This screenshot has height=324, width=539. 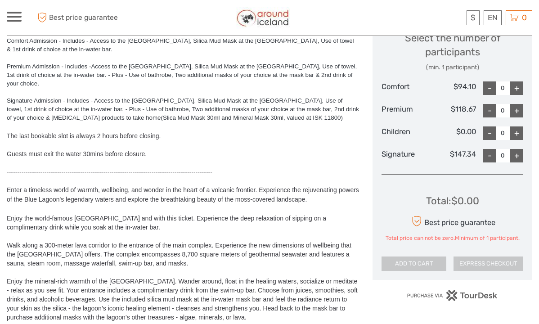 What do you see at coordinates (452, 88) in the screenshot?
I see `div: $94.10` at bounding box center [452, 88].